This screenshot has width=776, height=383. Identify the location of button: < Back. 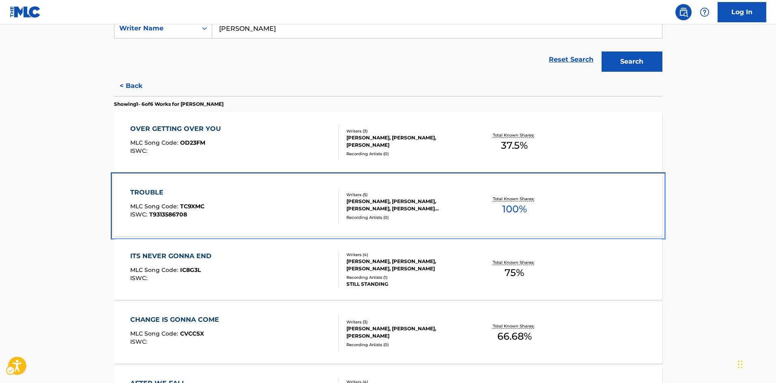
(138, 86).